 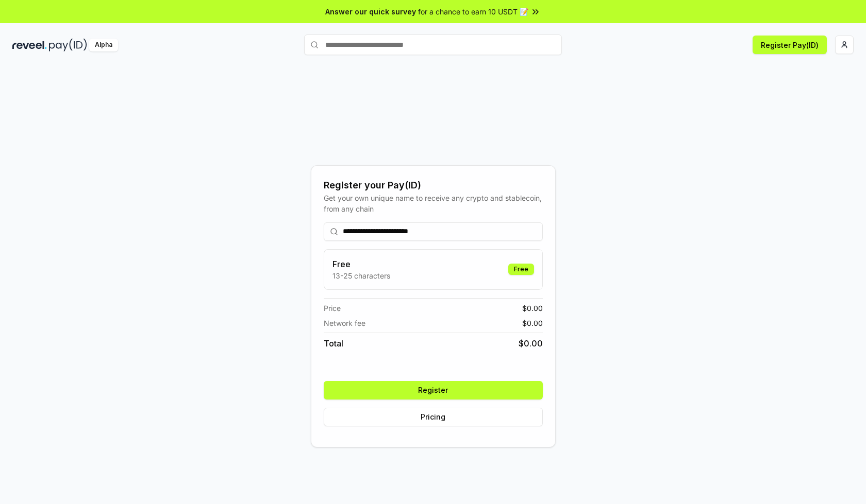 What do you see at coordinates (433, 185) in the screenshot?
I see `div: Register your Pay(ID)` at bounding box center [433, 185].